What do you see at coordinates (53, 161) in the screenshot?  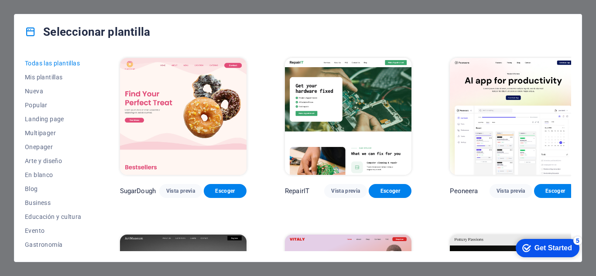 I see `button: Arte y diseño` at bounding box center [53, 161].